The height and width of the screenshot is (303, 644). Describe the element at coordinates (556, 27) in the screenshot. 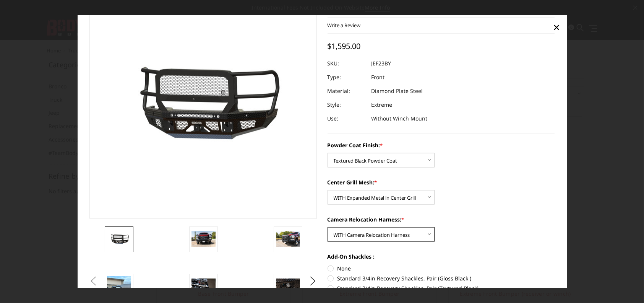

I see `a: Close` at that location.